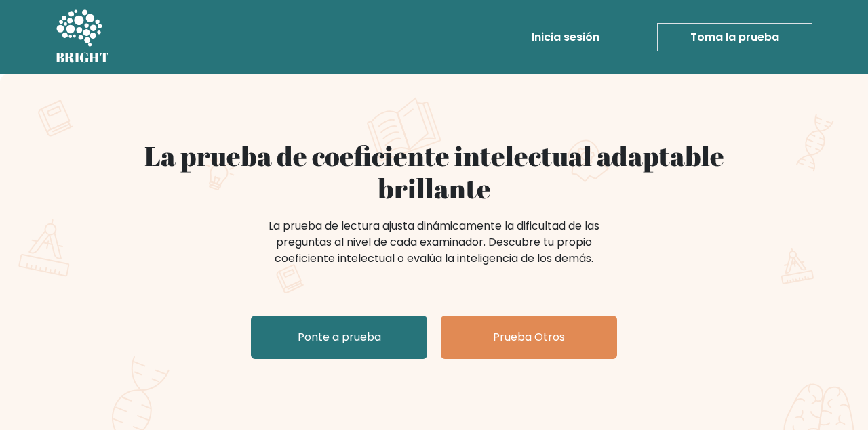 The width and height of the screenshot is (868, 430). Describe the element at coordinates (339, 337) in the screenshot. I see `a: Ponte a prueba` at that location.